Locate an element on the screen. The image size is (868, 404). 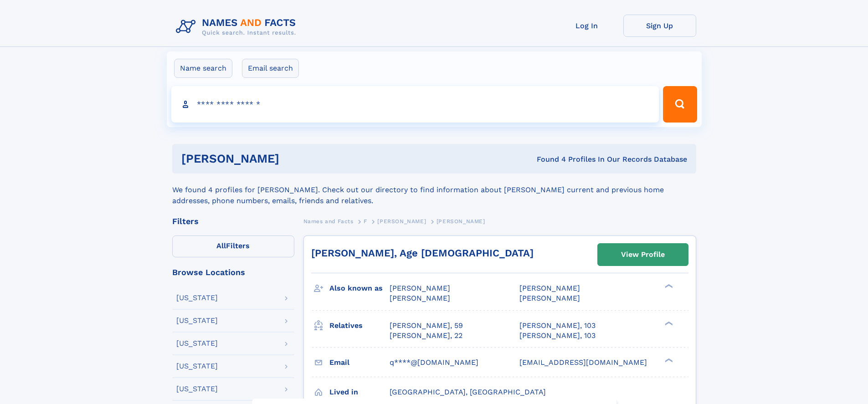
a: Sign Up is located at coordinates (660, 26).